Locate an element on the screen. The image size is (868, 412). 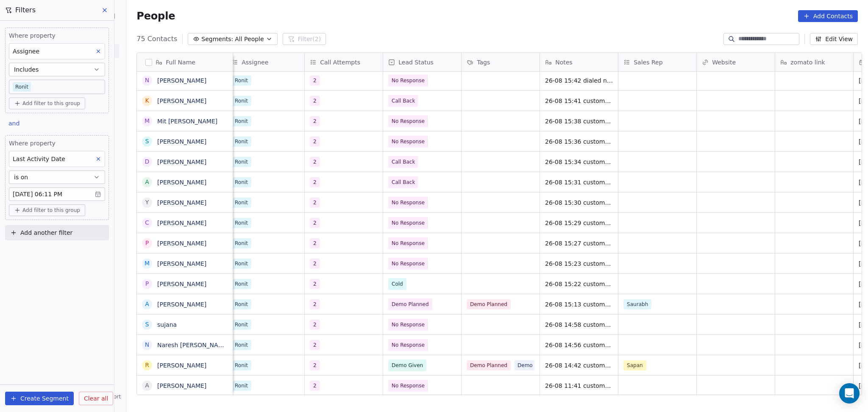
span: 26-08 15:29 customer didnt pickup the call 25-06 15:29 customer didnt pickup the call details shared is located at coordinates (579, 223).